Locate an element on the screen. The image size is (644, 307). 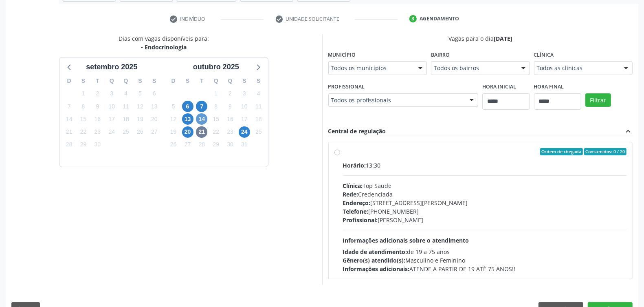
span: quarta-feira, 17 de setembro de 2025 is located at coordinates (112, 119).